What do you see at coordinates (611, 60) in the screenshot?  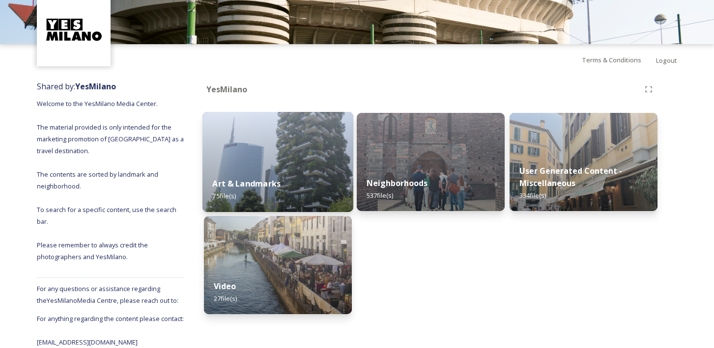 I see `span: Terms & Conditions` at bounding box center [611, 60].